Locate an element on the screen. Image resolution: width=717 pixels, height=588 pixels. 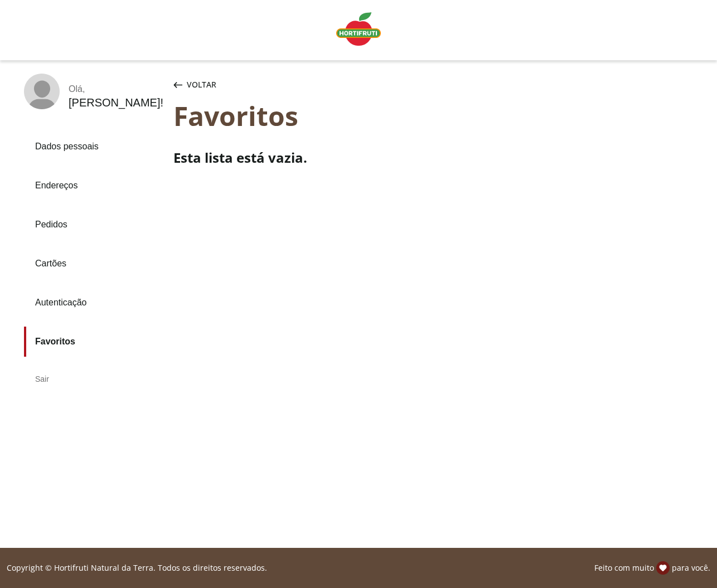
a: Cartões is located at coordinates (94, 264).